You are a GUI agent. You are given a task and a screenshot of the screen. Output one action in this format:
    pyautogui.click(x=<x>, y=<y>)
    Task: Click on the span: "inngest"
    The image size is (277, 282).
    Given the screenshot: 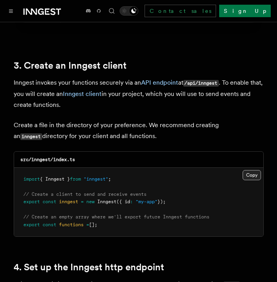 What is the action you would take?
    pyautogui.click(x=96, y=179)
    